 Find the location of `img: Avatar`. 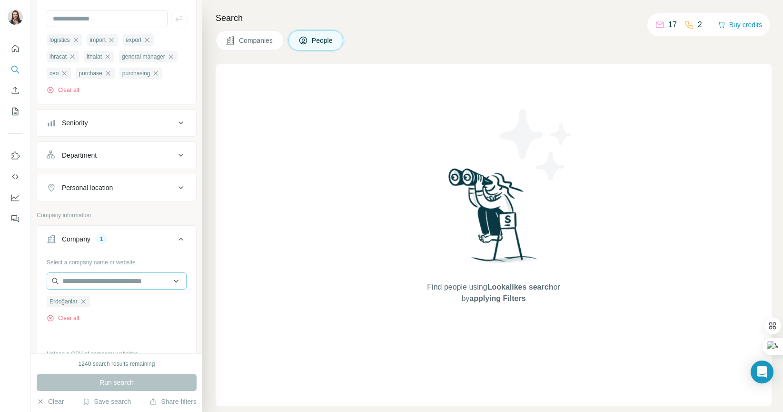

img: Avatar is located at coordinates (15, 17).